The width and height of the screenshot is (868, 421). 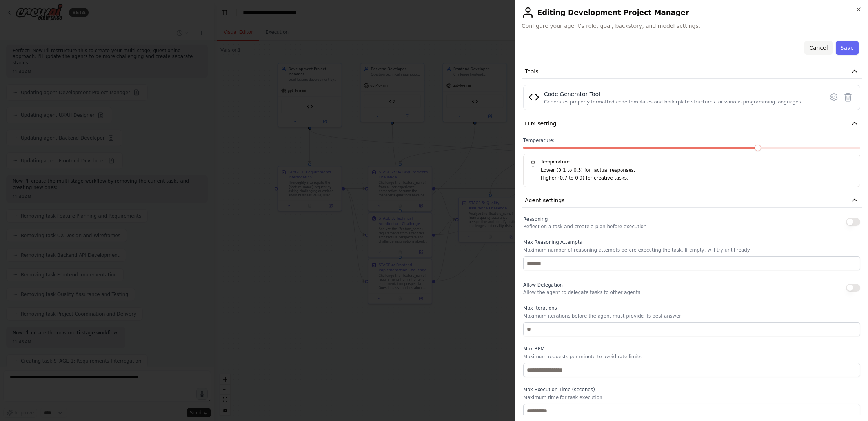 What do you see at coordinates (533, 97) in the screenshot?
I see `img: Code Generator Tool` at bounding box center [533, 97].